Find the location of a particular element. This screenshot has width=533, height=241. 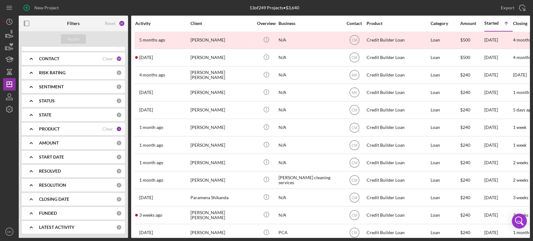

div: 13 of 249 Projects • $3,640 is located at coordinates (274, 8).